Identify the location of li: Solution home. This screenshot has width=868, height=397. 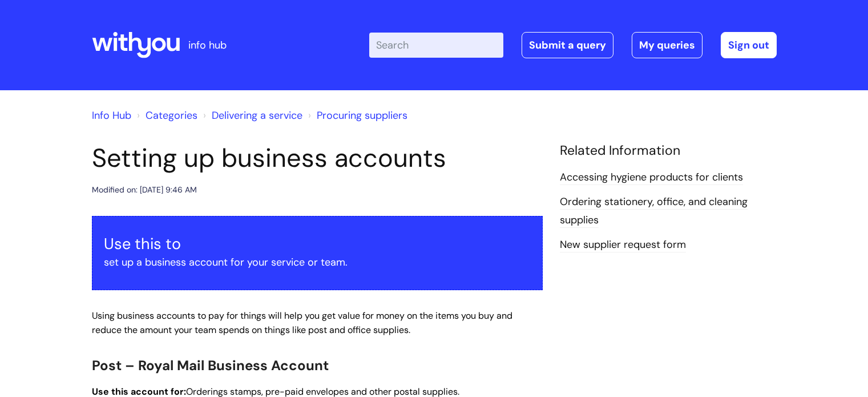
(165, 115).